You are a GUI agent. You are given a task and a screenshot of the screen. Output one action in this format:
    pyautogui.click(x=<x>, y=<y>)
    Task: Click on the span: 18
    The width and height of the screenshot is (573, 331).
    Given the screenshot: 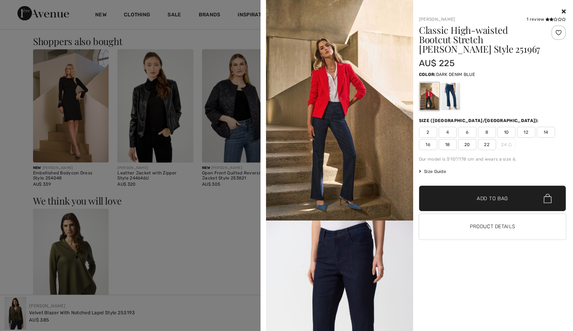 What is the action you would take?
    pyautogui.click(x=448, y=145)
    